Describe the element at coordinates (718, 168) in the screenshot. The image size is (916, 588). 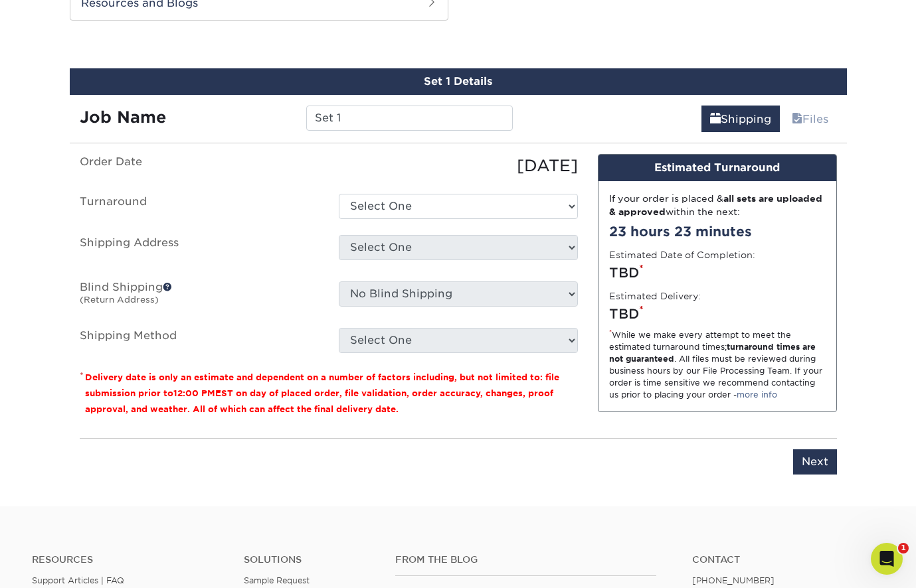
I see `div: Estimated Turnaround` at that location.